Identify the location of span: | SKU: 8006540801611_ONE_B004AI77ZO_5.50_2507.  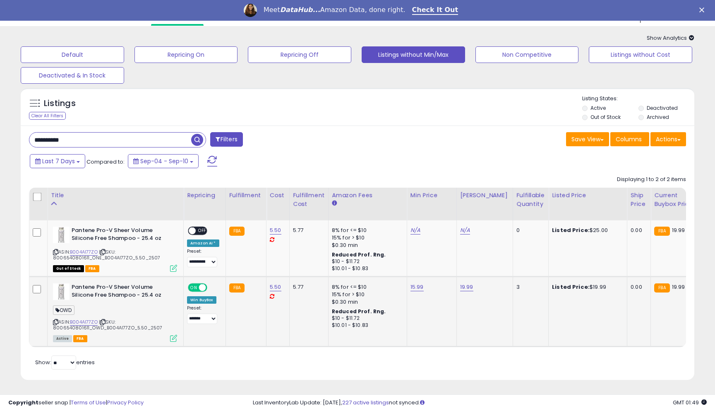
(106, 255).